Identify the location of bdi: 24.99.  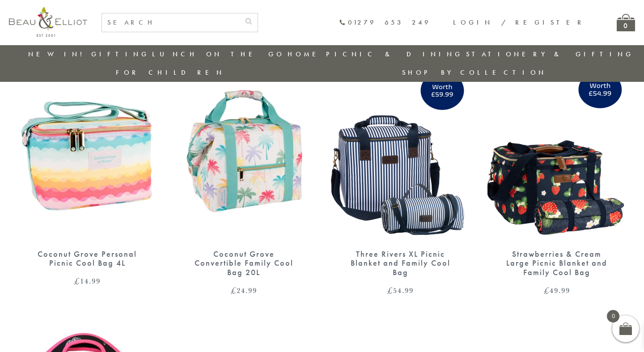
(244, 290).